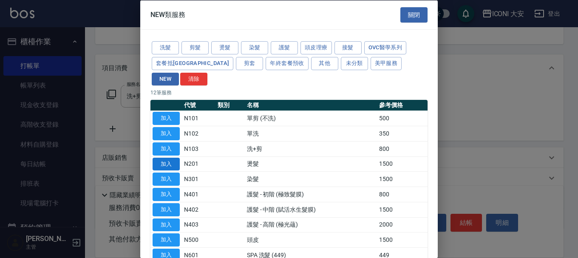 This screenshot has height=258, width=578. Describe the element at coordinates (348, 48) in the screenshot. I see `button: 接髮` at that location.